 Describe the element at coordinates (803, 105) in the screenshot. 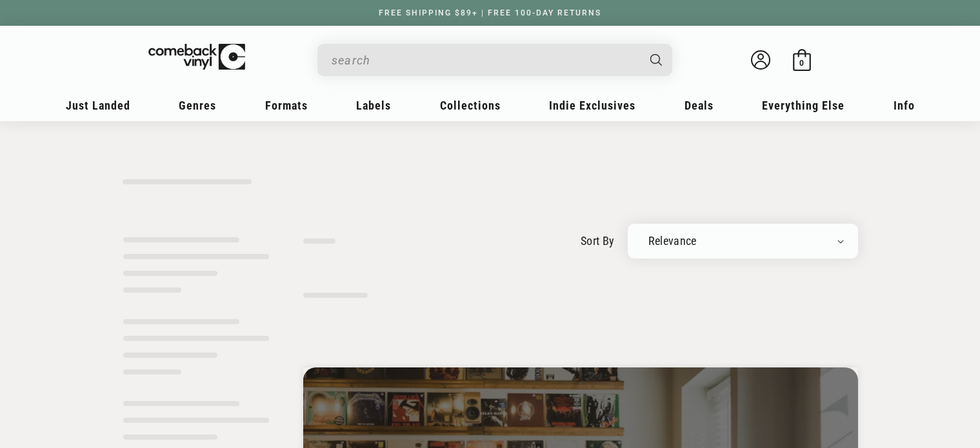

I see `span: Everything Else` at that location.